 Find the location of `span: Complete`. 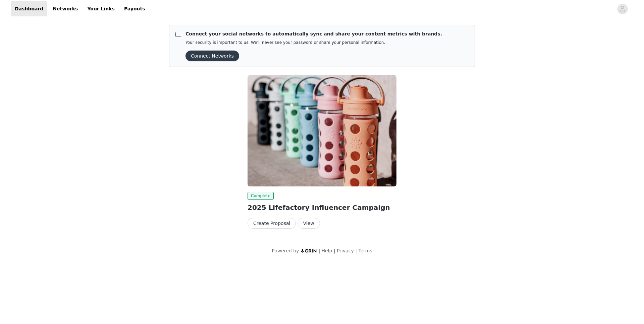

span: Complete is located at coordinates (261, 196).